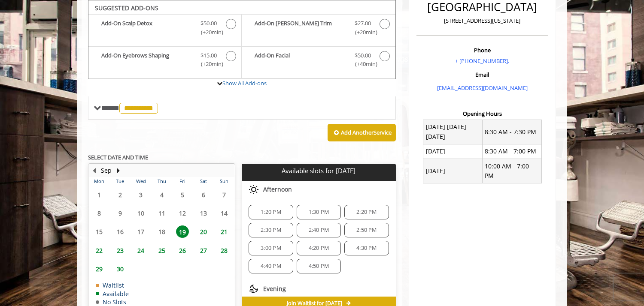 This screenshot has width=644, height=306. What do you see at coordinates (112, 294) in the screenshot?
I see `td: Available` at bounding box center [112, 294].